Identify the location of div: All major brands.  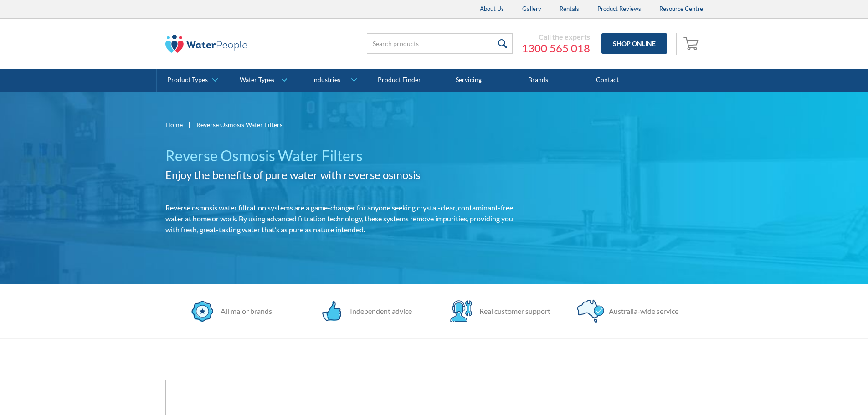
(244, 311).